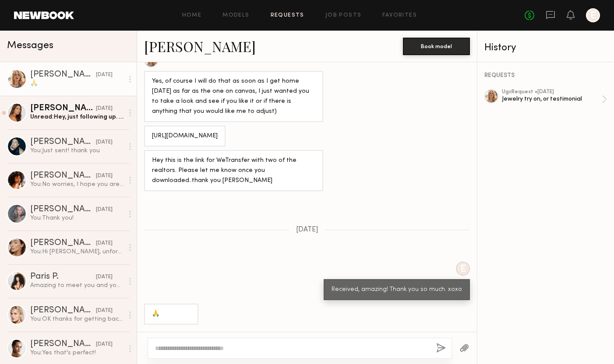 The image size is (614, 364). Describe the element at coordinates (399, 15) in the screenshot. I see `a: Favorites` at that location.